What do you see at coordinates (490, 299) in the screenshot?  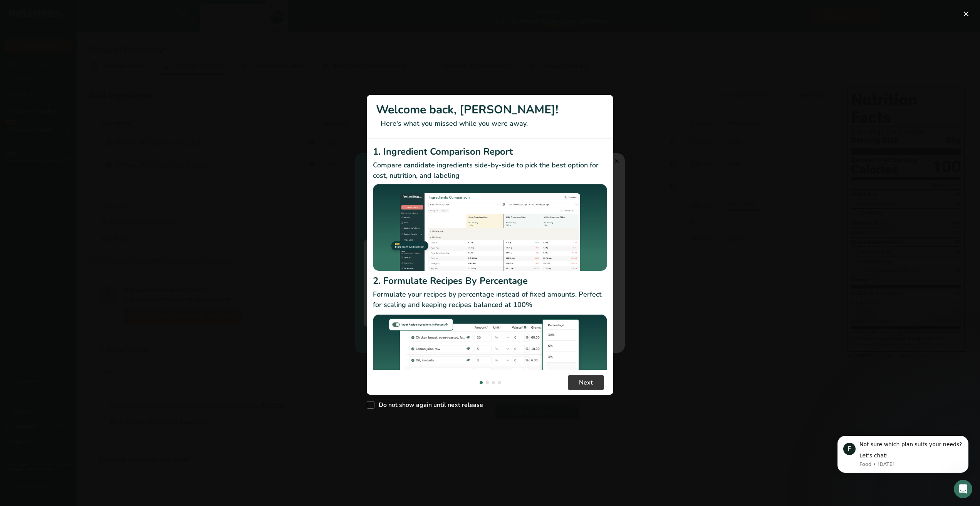 I see `p: Formulate your recipes by percentage instead of fixed amounts. Perfect for scaling and keeping re...` at bounding box center [490, 299].